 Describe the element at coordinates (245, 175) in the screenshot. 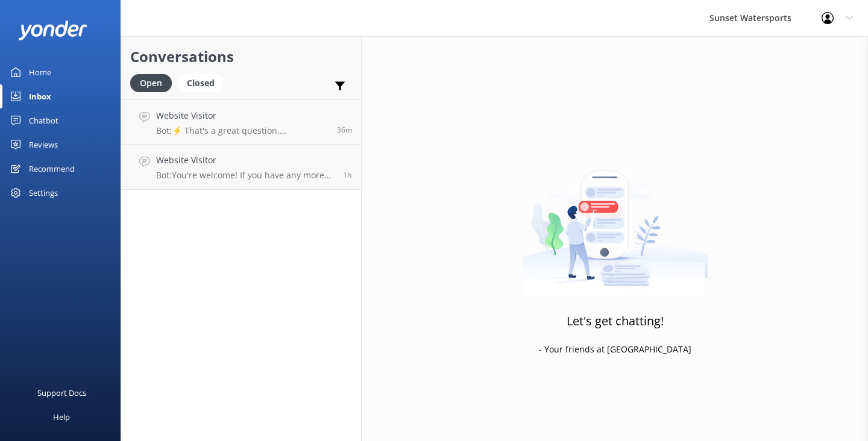

I see `p: Bot: You're welcome! If you have any more questions or need help with anything else, just let me ...` at that location.